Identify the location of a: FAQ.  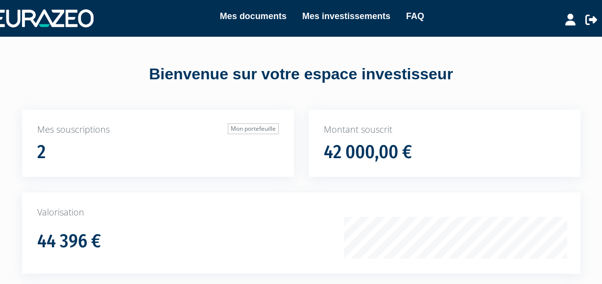
(415, 16).